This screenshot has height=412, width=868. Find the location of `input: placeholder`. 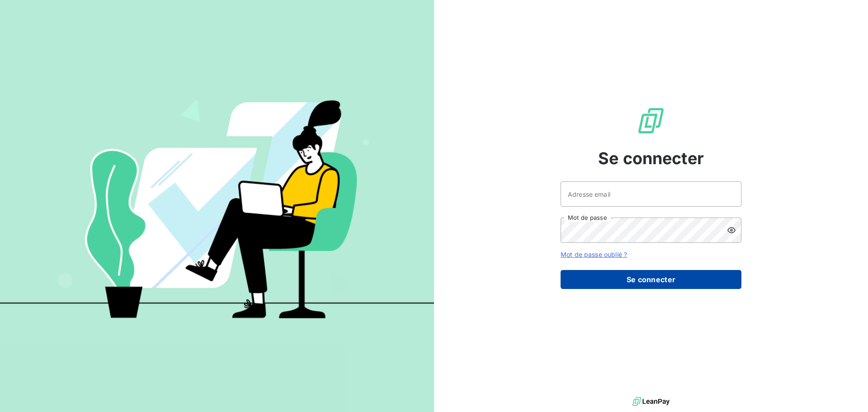

input: placeholder is located at coordinates (651, 194).